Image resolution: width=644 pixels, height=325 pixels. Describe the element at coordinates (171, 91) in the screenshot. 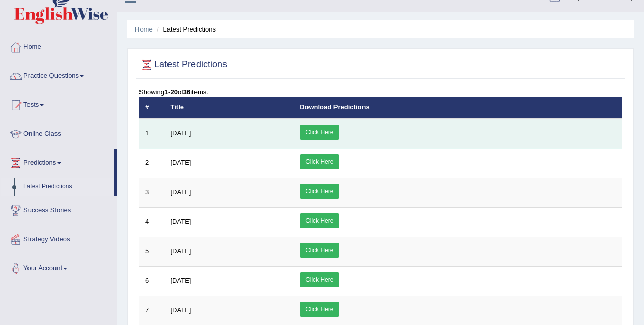

I see `b: 1-20` at that location.